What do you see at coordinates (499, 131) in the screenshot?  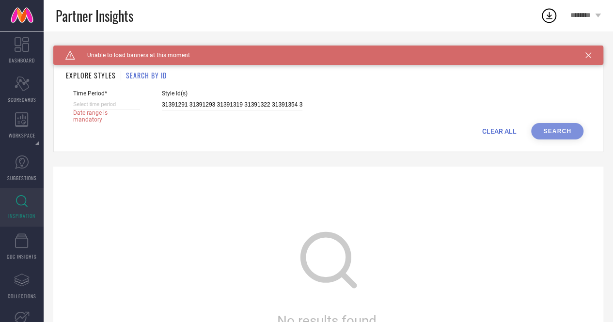 I see `span: CLEAR ALL` at bounding box center [499, 131].